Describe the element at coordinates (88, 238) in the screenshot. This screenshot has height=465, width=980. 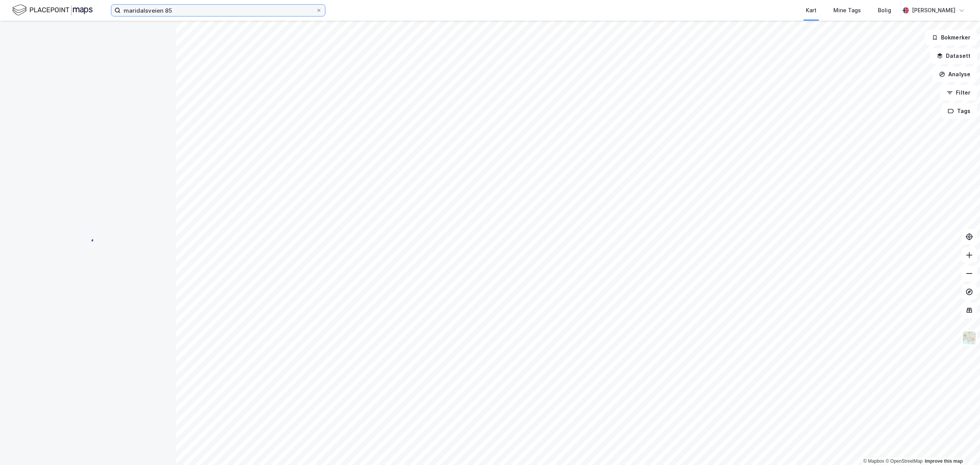
I see `img: spinner.a6d8c91a73a9ac5275cf975e30b51cfb.svg` at that location.